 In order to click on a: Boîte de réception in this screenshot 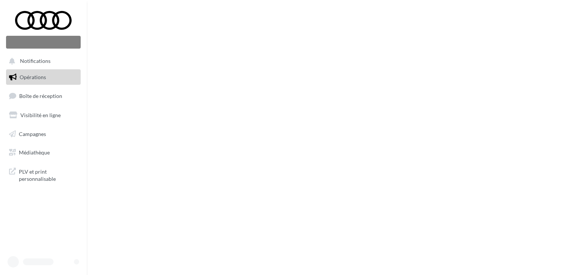, I will do `click(43, 96)`.